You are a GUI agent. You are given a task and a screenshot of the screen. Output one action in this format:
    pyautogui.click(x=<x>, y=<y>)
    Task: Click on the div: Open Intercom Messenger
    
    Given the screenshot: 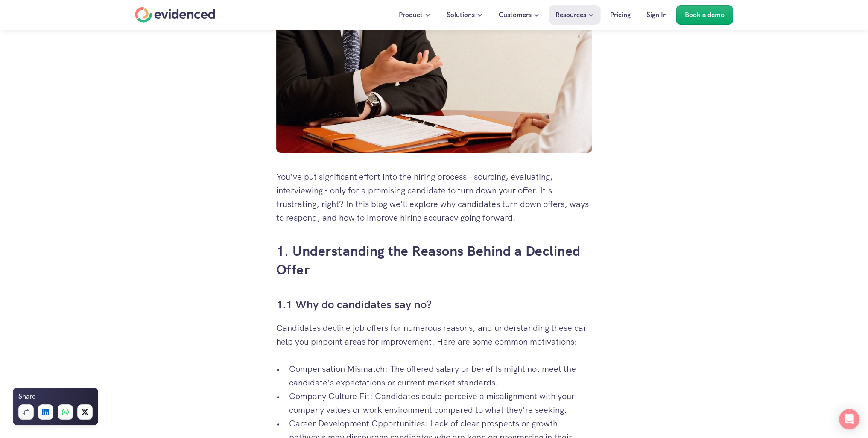 What is the action you would take?
    pyautogui.click(x=849, y=419)
    